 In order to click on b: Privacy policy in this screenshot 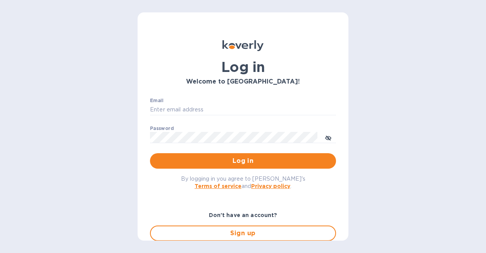, I will do `click(270, 186)`.